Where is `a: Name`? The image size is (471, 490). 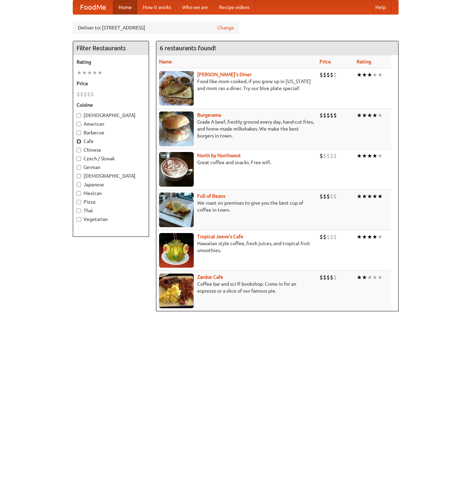
a: Name is located at coordinates (165, 62).